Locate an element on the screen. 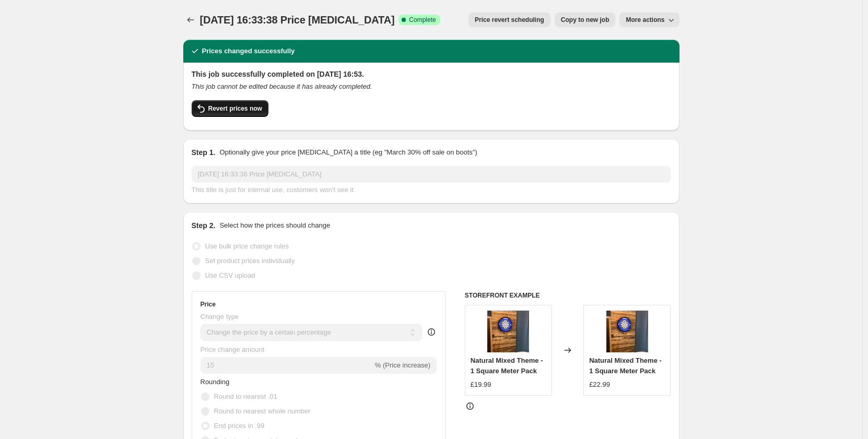  span: Change type is located at coordinates (220, 316).